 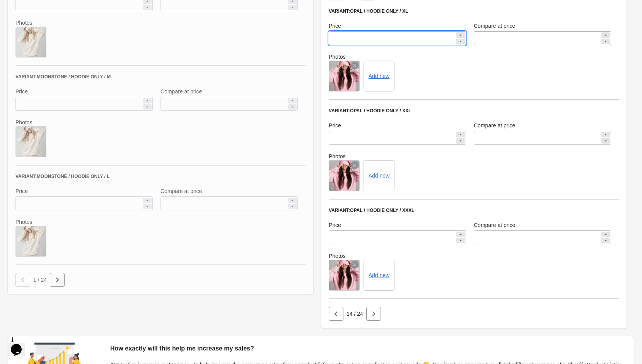 I want to click on span: 14 / 24, so click(x=354, y=314).